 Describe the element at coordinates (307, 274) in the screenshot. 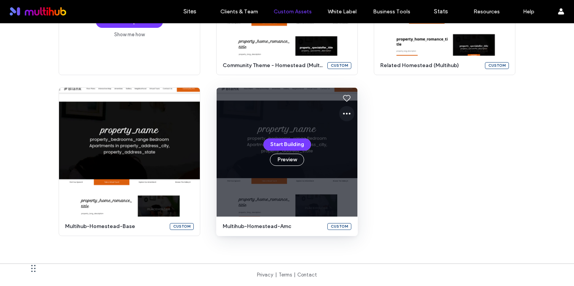

I see `span: Contact` at that location.